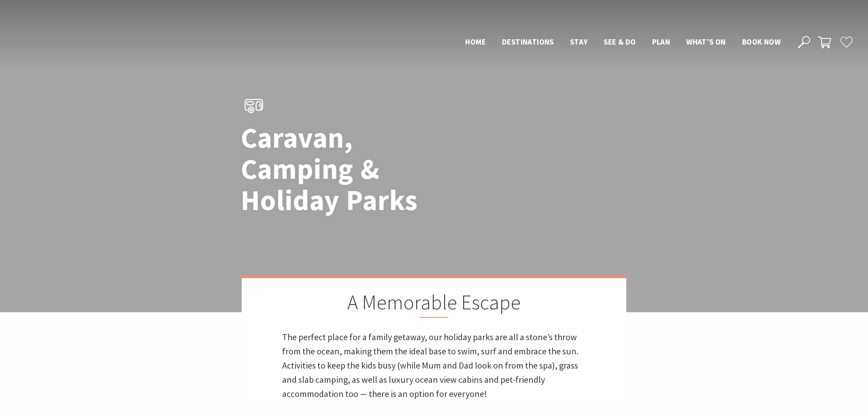 This screenshot has height=416, width=868. What do you see at coordinates (662, 41) in the screenshot?
I see `span: Plan` at bounding box center [662, 41].